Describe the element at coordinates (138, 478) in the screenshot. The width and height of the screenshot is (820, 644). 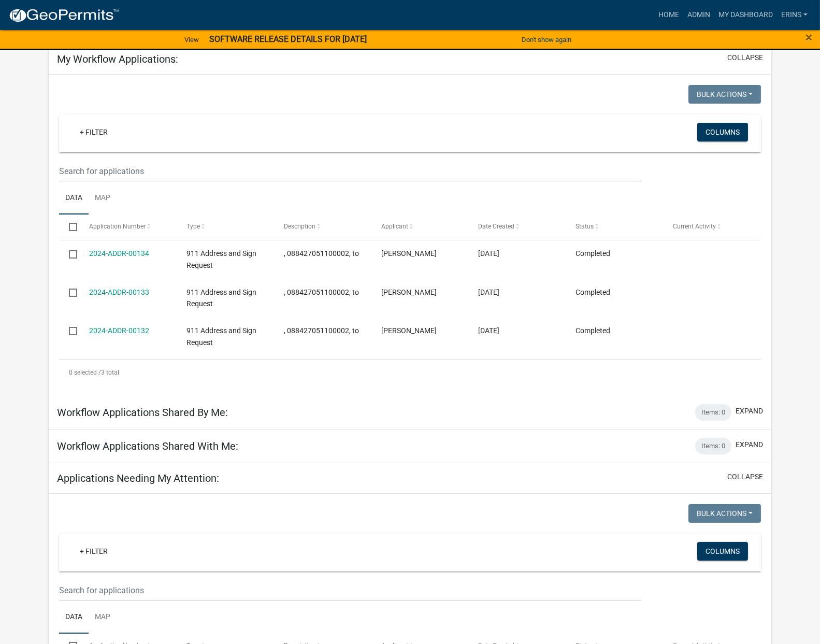
I see `h5: Applications Needing My Attention:` at that location.